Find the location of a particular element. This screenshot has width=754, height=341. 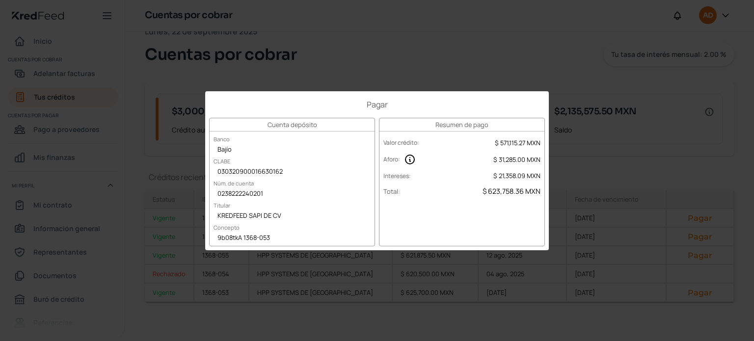

label: Titular is located at coordinates (222, 205).